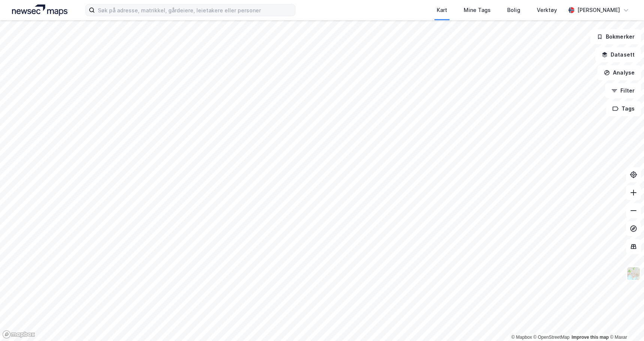 Image resolution: width=644 pixels, height=341 pixels. I want to click on button: Filter, so click(623, 90).